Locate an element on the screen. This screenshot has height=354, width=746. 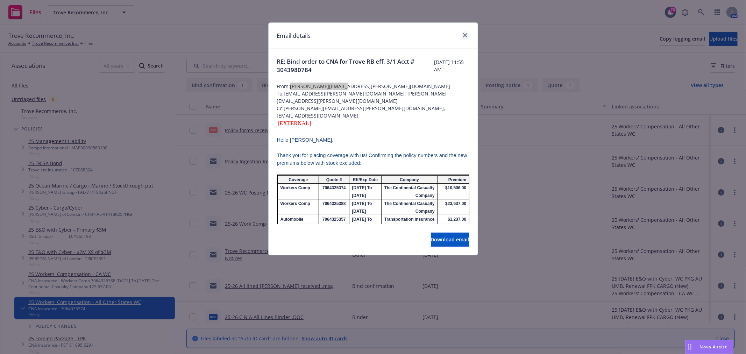
span: Coverage is located at coordinates (299, 180).